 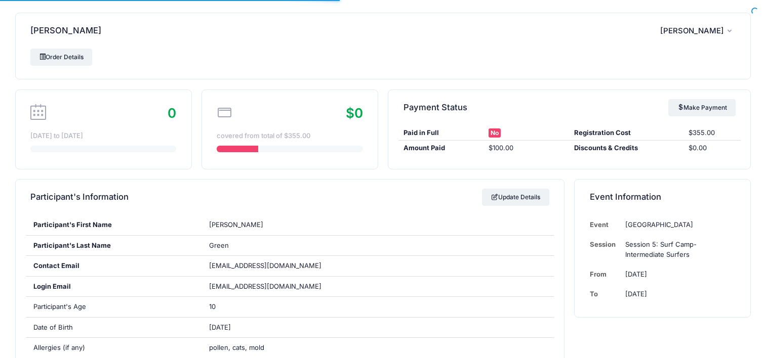 I want to click on div: Contact Email, so click(x=114, y=266).